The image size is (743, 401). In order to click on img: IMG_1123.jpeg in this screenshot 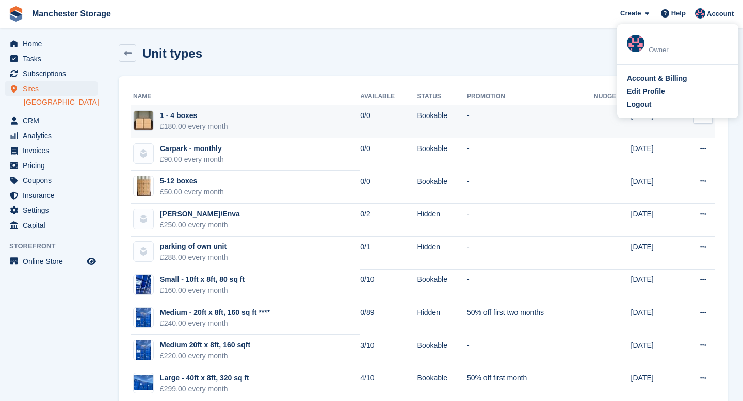, I will do `click(143, 285)`.